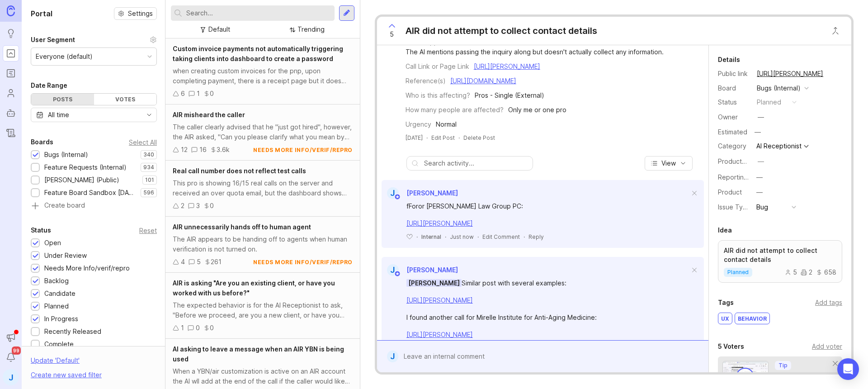  I want to click on input: Search activity..., so click(476, 163).